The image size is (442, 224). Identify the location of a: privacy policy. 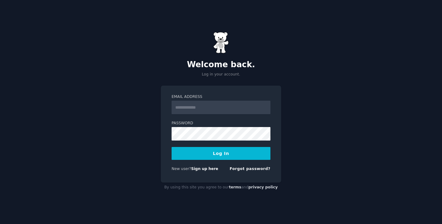
(263, 187).